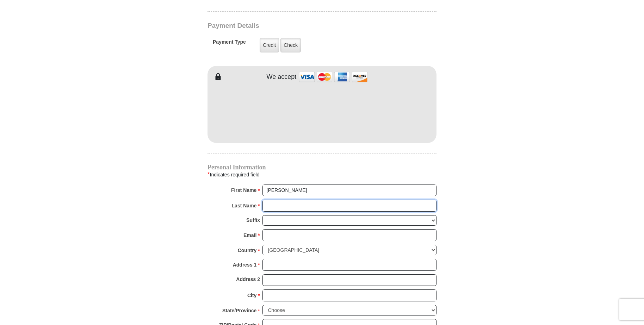  I want to click on strong: City, so click(252, 295).